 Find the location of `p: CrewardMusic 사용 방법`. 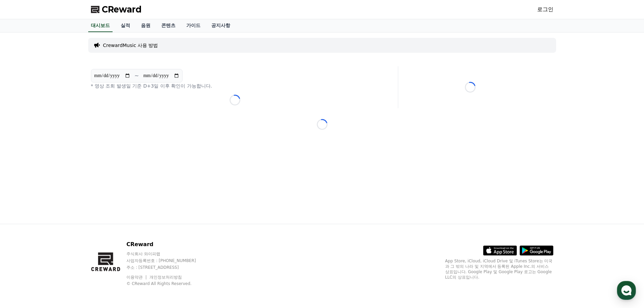

p: CrewardMusic 사용 방법 is located at coordinates (131, 45).